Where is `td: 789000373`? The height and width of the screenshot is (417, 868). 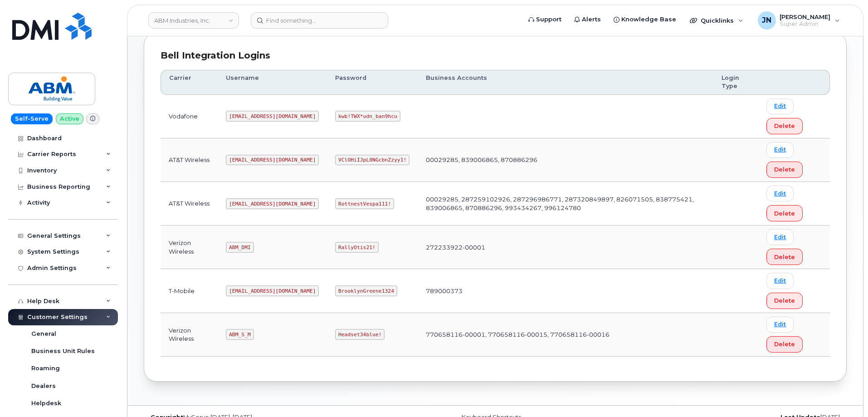
td: 789000373 is located at coordinates (565, 291).